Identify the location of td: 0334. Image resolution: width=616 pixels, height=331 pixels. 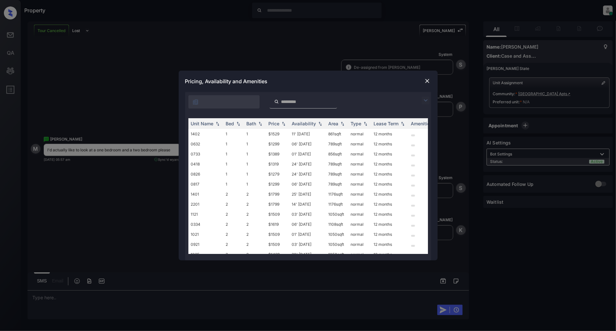
(206, 224).